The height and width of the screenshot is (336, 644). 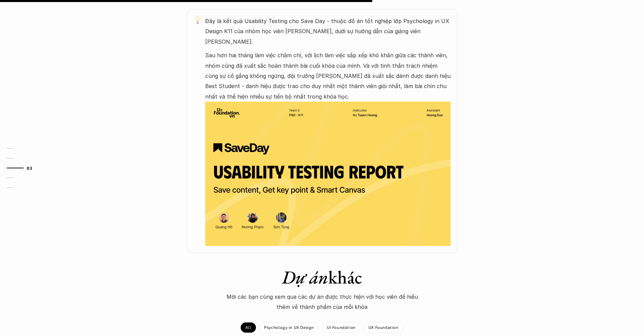 What do you see at coordinates (30, 168) in the screenshot?
I see `strong: 03` at bounding box center [30, 168].